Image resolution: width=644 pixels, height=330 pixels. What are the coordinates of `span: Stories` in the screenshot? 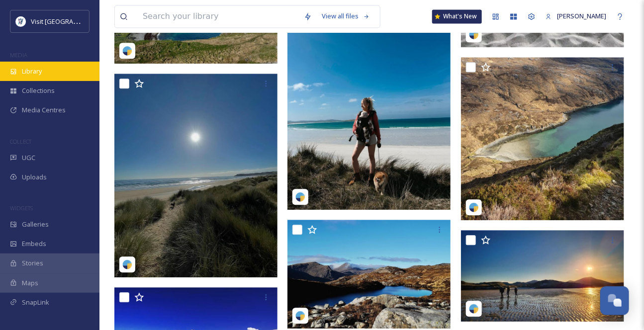 It's located at (33, 263).